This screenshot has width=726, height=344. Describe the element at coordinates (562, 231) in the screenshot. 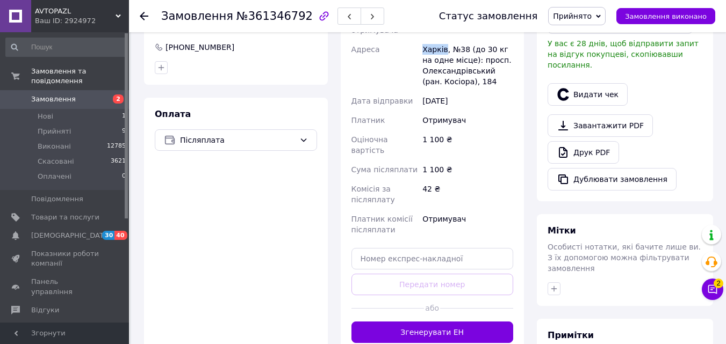

I see `span: Мітки` at that location.